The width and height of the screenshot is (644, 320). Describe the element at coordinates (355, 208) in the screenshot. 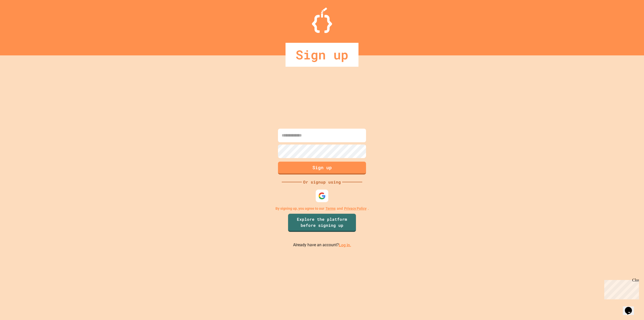

I see `a: Privacy Policy` at that location.